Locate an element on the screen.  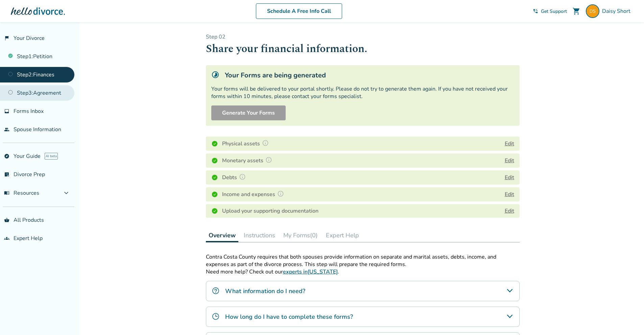
span: expand_more is located at coordinates (66, 193).